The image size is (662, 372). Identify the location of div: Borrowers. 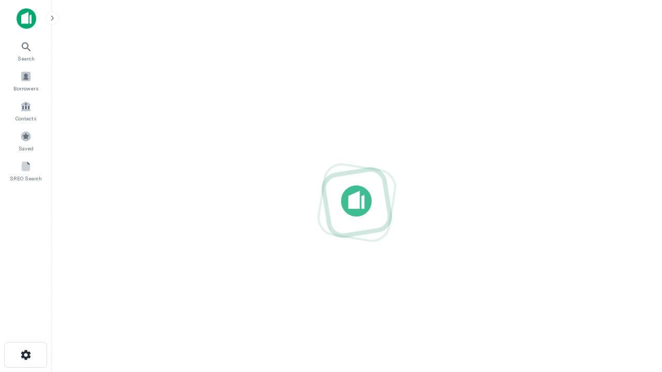
(26, 81).